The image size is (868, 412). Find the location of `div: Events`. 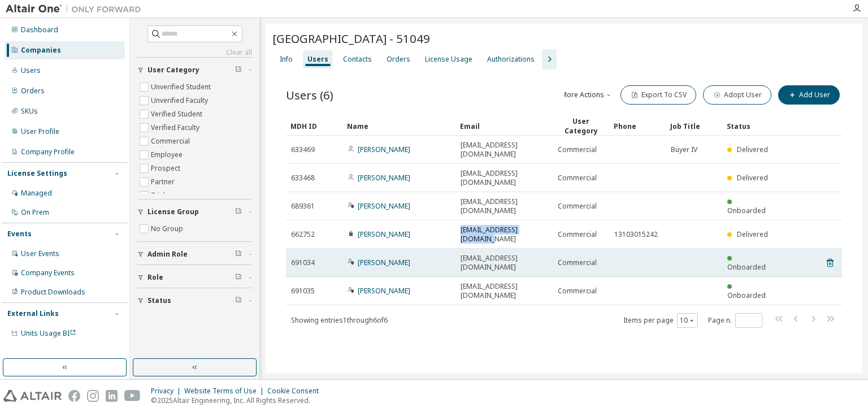

div: Events is located at coordinates (19, 234).